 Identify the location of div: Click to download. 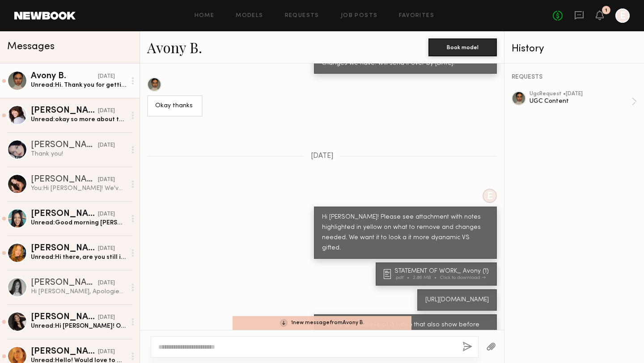
(463, 278).